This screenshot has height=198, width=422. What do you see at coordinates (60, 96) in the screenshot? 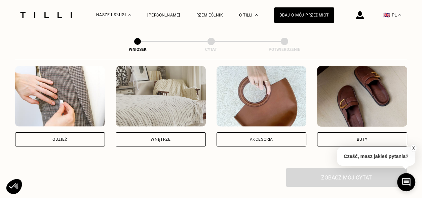
I see `img: Odzież` at bounding box center [60, 96].